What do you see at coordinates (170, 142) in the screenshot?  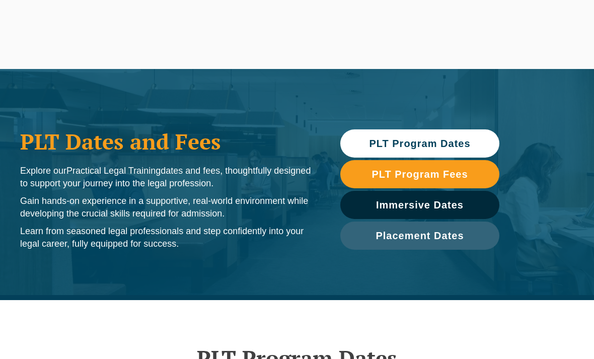 I see `h1: PLT Dates and Fees` at bounding box center [170, 142].